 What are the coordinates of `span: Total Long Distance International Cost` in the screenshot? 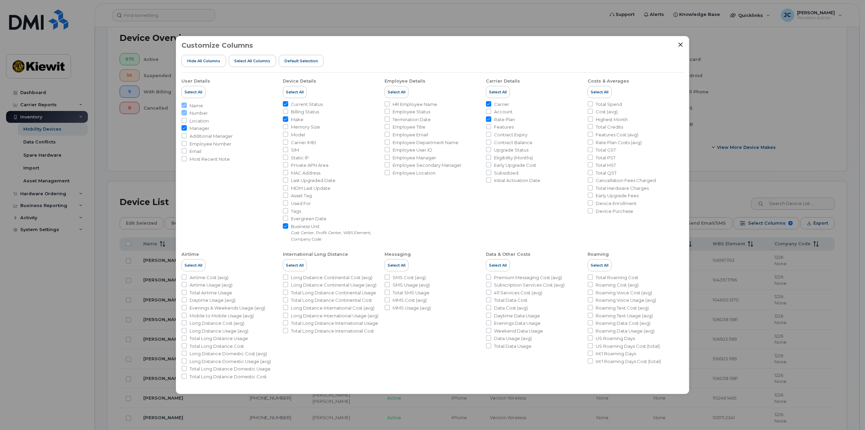 It's located at (333, 331).